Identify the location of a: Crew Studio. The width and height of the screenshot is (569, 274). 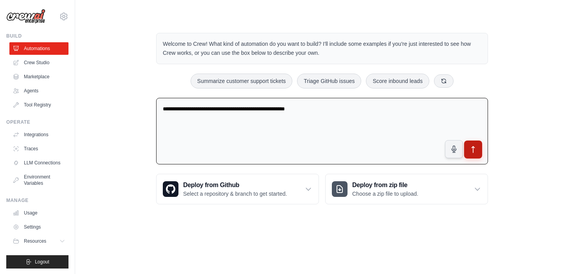
(39, 63).